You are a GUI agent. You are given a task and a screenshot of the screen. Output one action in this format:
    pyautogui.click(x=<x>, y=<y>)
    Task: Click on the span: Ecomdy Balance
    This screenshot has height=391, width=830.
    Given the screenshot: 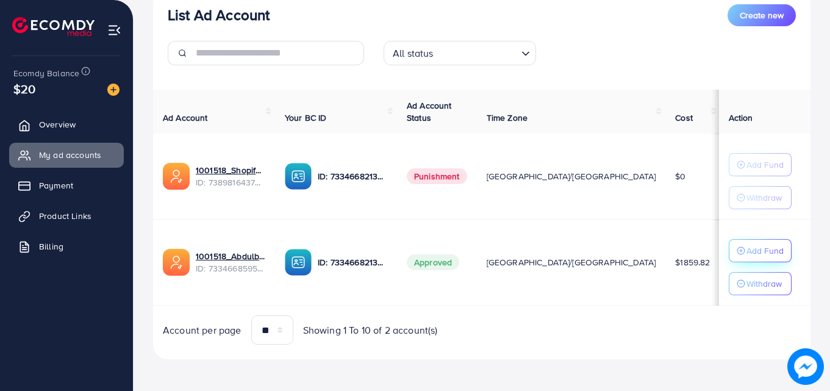 What is the action you would take?
    pyautogui.click(x=46, y=73)
    